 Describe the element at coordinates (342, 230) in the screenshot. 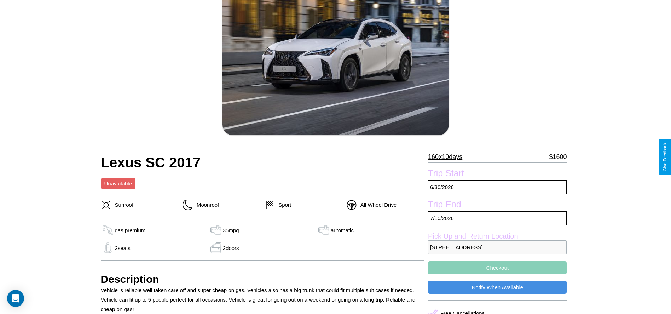

I see `p: automatic` at that location.